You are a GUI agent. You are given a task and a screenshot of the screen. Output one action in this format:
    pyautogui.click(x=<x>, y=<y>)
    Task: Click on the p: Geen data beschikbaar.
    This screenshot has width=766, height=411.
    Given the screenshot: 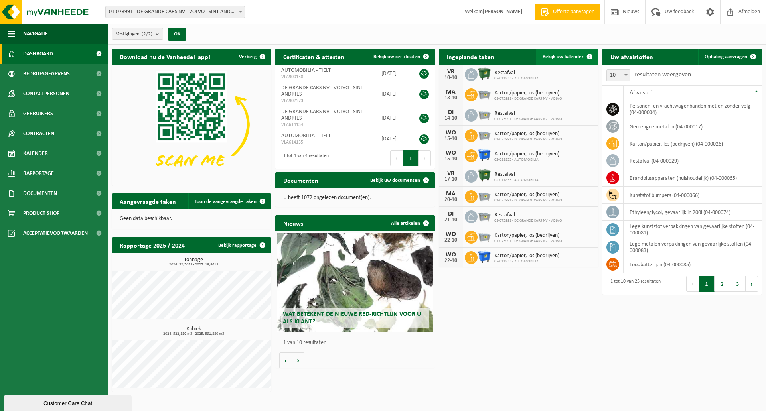 What is the action you would take?
    pyautogui.click(x=192, y=219)
    